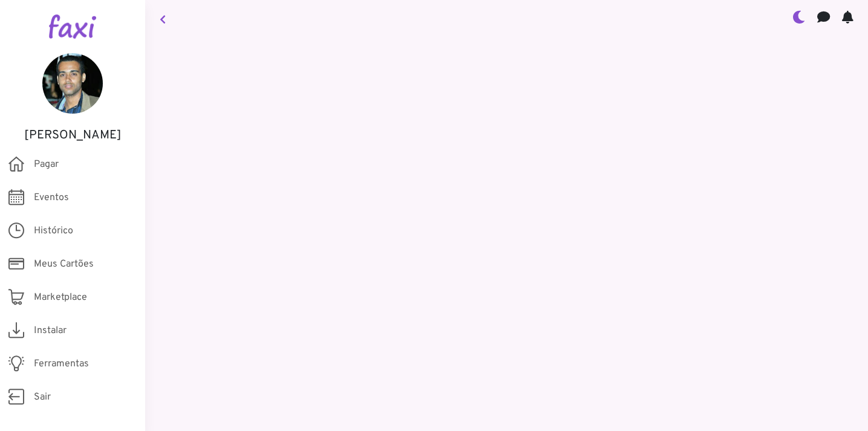  Describe the element at coordinates (63, 264) in the screenshot. I see `span: Meus Cartões` at that location.